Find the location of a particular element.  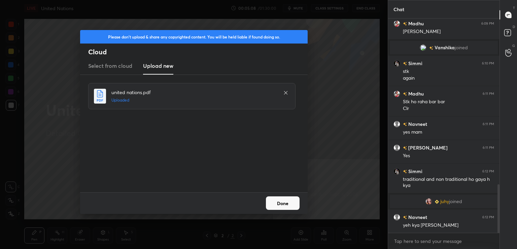

p: D is located at coordinates (514, 27).